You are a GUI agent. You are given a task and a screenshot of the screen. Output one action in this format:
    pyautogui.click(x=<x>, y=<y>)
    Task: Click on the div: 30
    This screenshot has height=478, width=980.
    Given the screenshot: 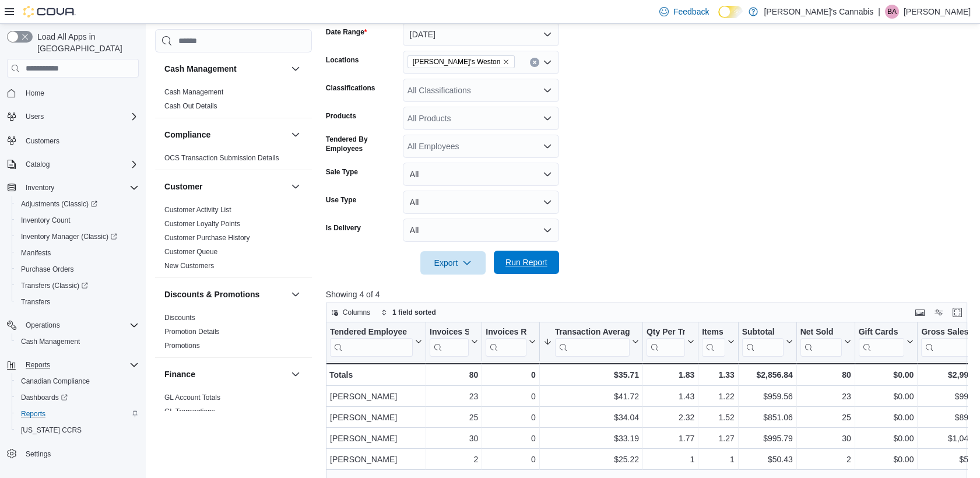 What is the action you would take?
    pyautogui.click(x=453, y=438)
    